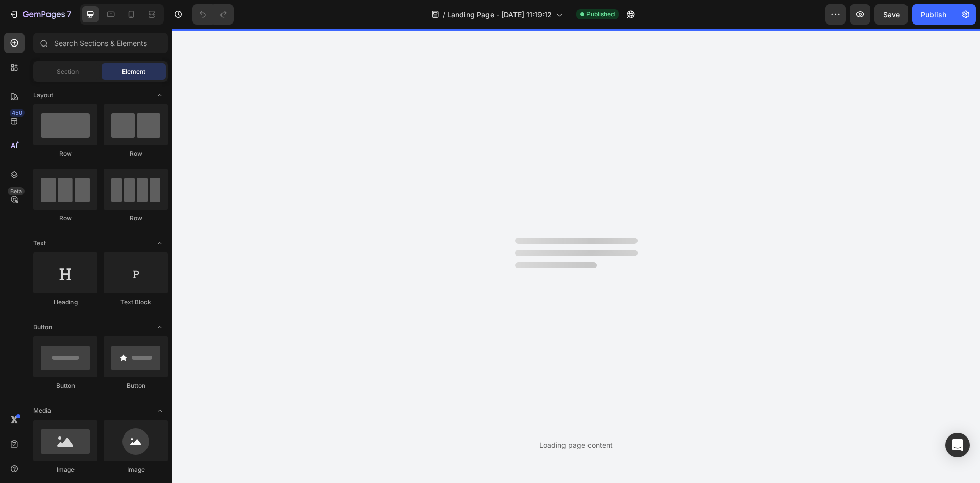 This screenshot has width=980, height=483. Describe the element at coordinates (133, 71) in the screenshot. I see `span: Element` at that location.